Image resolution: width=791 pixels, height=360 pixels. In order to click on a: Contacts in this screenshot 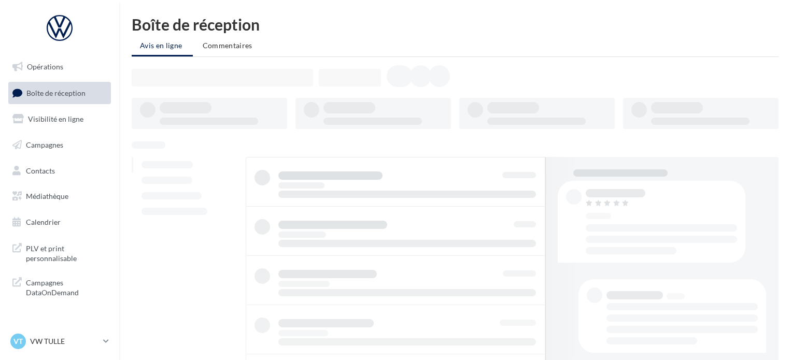, I will do `click(60, 171)`.